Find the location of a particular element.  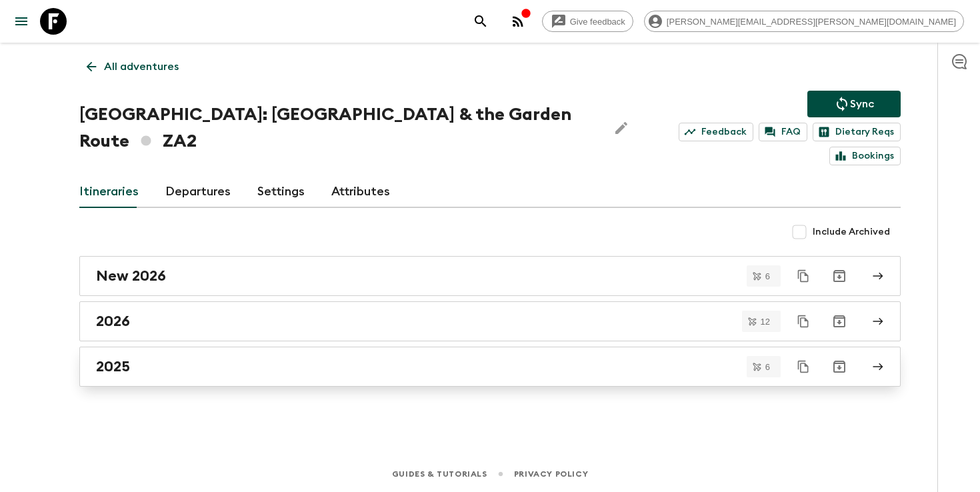

a: Give feedback is located at coordinates (588, 21).